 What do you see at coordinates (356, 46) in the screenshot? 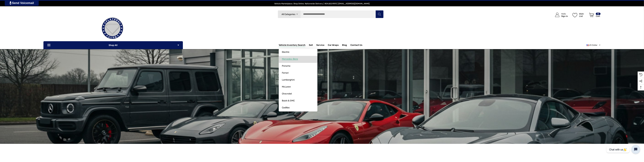
I see `span: Contact Us` at bounding box center [356, 46].